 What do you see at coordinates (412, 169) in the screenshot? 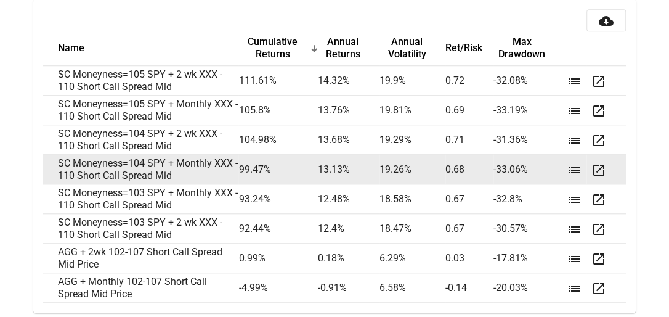
I see `td: 19.26 %` at bounding box center [412, 169].